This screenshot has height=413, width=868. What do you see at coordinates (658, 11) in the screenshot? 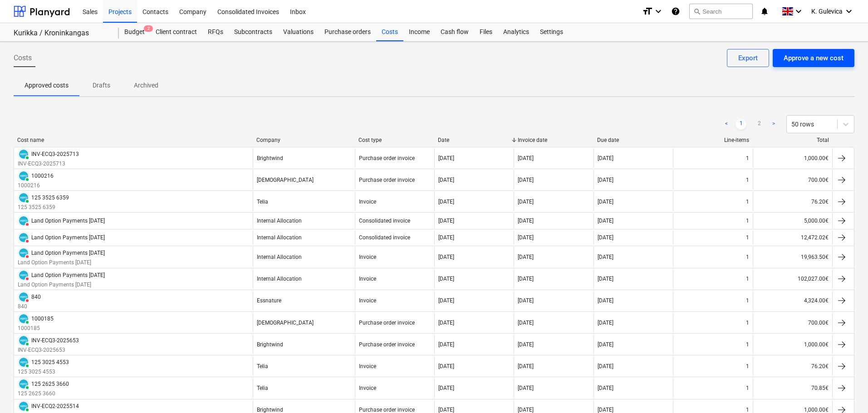
I see `i: keyboard_arrow_down` at bounding box center [658, 11].